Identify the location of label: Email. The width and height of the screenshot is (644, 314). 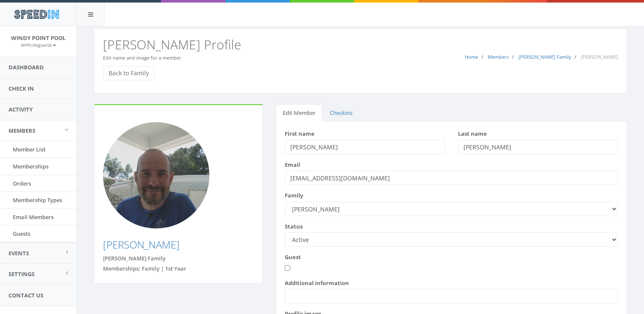
(293, 165).